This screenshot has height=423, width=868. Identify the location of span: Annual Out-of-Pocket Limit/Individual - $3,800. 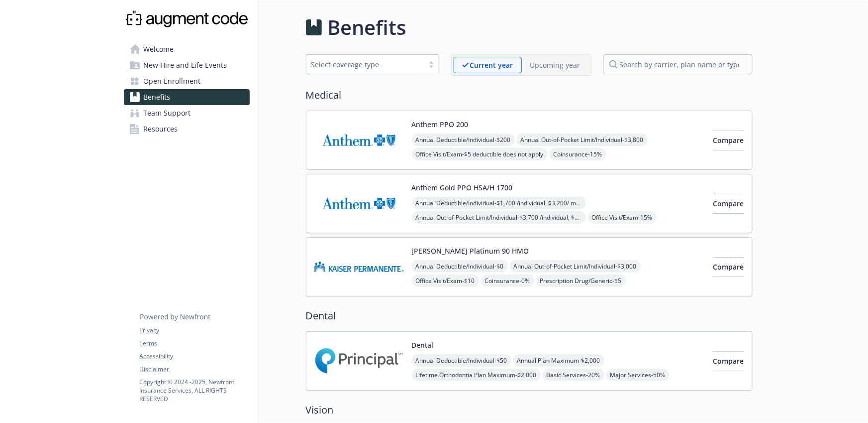
(582, 139).